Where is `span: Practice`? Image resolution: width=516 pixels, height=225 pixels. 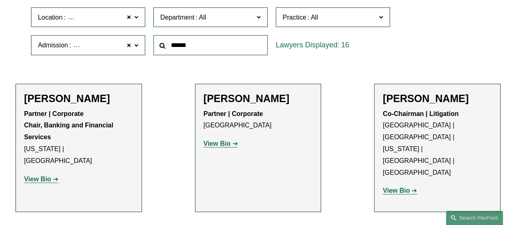 span: Practice is located at coordinates (295, 17).